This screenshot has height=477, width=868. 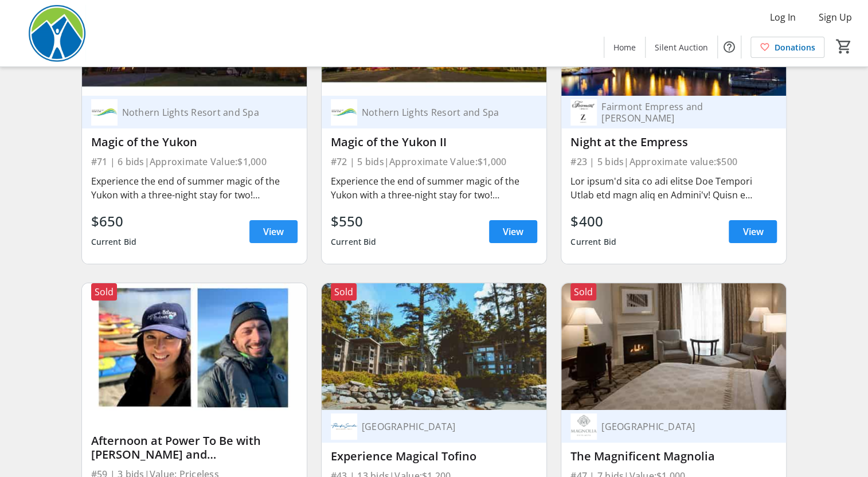 I want to click on button: Help, so click(x=730, y=47).